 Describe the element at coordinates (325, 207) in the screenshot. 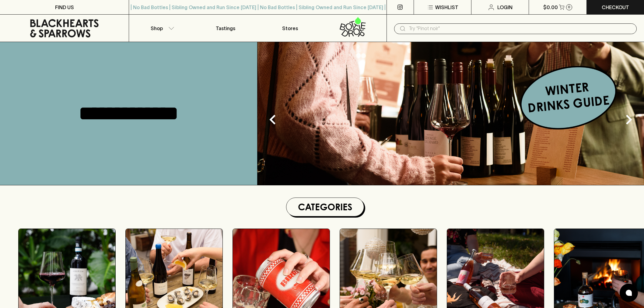

I see `h1: Categories` at that location.